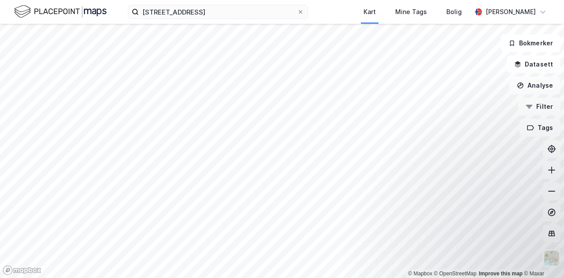  Describe the element at coordinates (454, 12) in the screenshot. I see `div: Bolig` at that location.